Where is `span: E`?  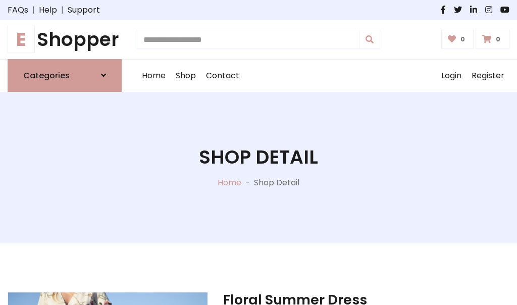
span: E is located at coordinates (21, 39).